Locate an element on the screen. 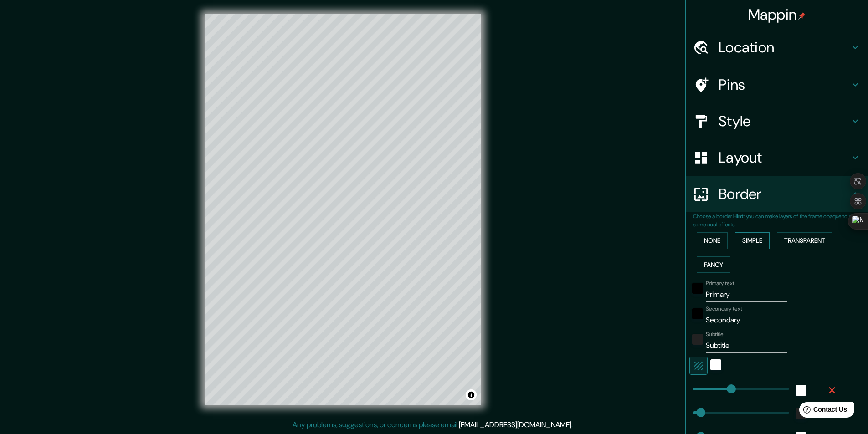 Image resolution: width=868 pixels, height=434 pixels. div: Pins is located at coordinates (777, 85).